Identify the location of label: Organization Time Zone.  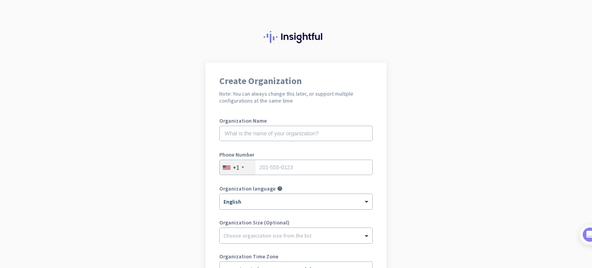
(296, 256).